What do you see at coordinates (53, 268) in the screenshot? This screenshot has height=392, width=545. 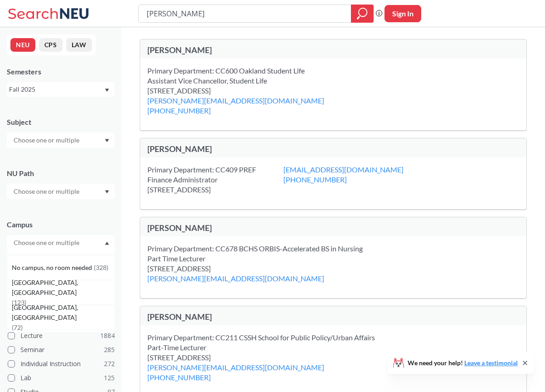 I see `span: No campus, no room needed` at bounding box center [53, 268].